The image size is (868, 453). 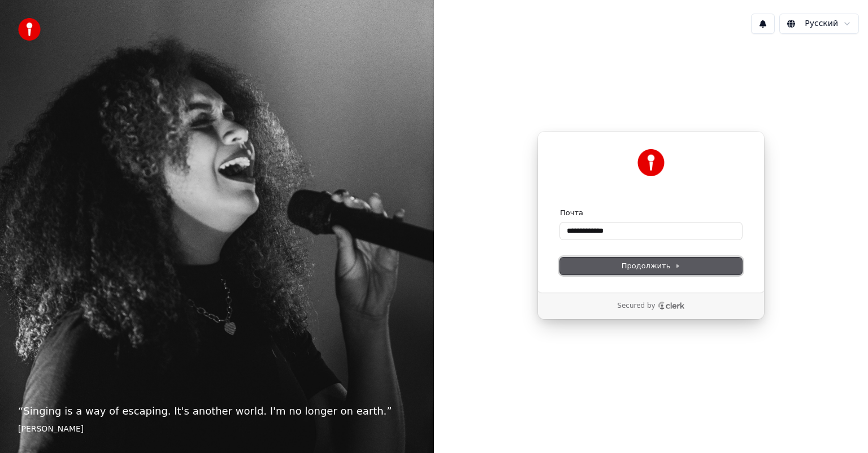 I want to click on p: Secured by, so click(x=636, y=306).